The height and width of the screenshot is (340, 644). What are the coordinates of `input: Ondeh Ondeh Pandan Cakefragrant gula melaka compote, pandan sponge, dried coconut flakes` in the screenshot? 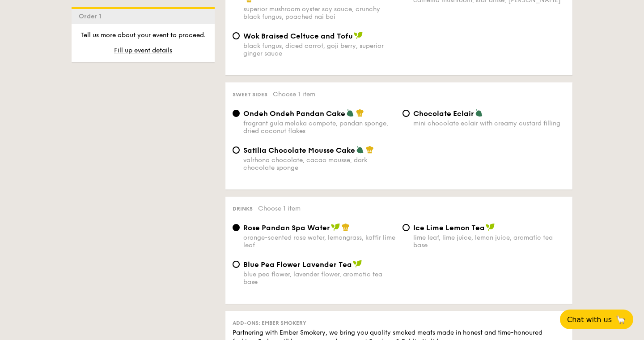 It's located at (236, 114).